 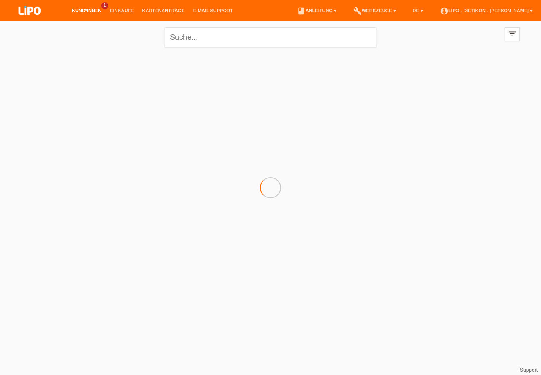 What do you see at coordinates (122, 11) in the screenshot?
I see `a: Einkäufe` at bounding box center [122, 11].